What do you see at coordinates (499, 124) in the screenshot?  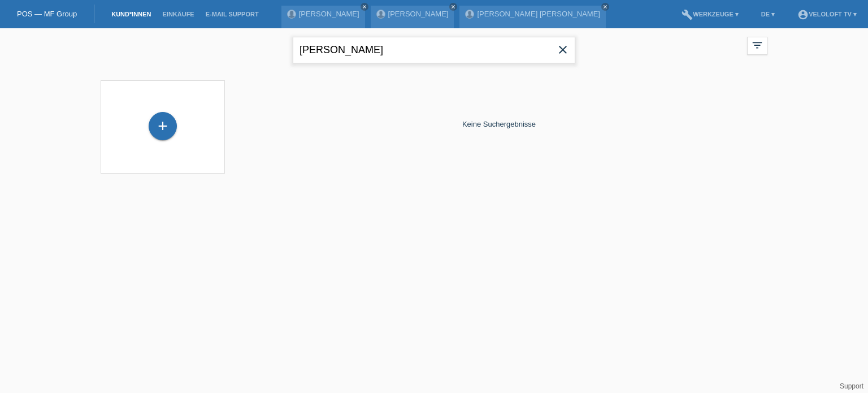 I see `div: Keine Suchergebnisse` at bounding box center [499, 124].